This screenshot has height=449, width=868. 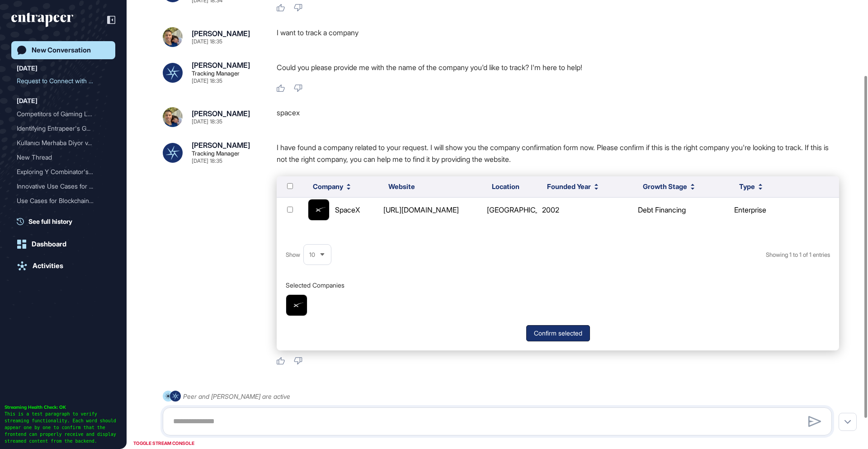 What do you see at coordinates (328, 187) in the screenshot?
I see `span: Company` at bounding box center [328, 187].